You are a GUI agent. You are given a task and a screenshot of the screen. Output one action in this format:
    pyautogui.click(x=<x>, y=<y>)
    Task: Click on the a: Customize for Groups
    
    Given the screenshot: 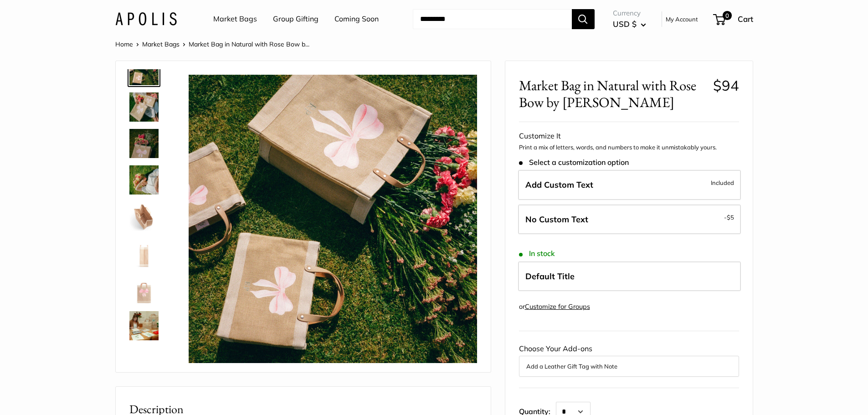 What is the action you would take?
    pyautogui.click(x=557, y=307)
    